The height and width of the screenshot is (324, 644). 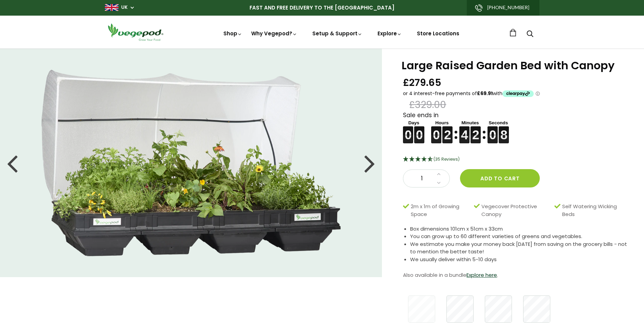 What do you see at coordinates (519, 229) in the screenshot?
I see `li: Box dimensions 101cm x 51cm x 33cm` at bounding box center [519, 229].